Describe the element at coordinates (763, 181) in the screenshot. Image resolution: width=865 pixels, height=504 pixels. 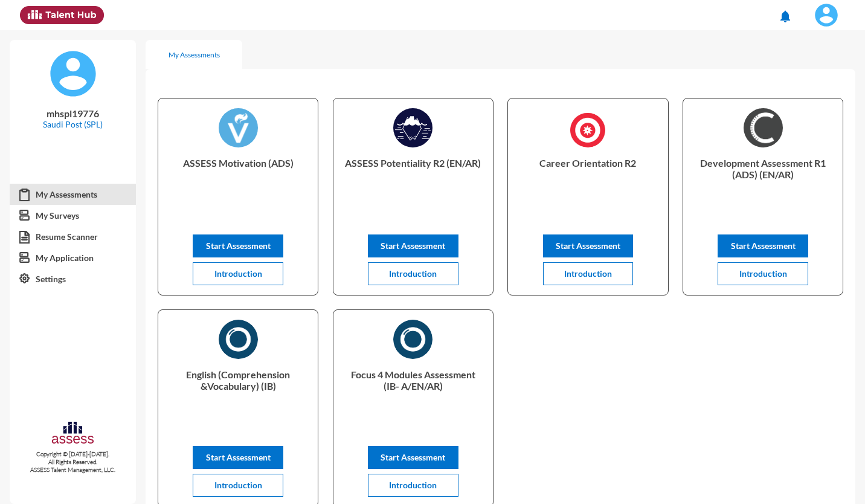
I see `p: Development Assessment R1 (ADS) (EN/AR)` at that location.